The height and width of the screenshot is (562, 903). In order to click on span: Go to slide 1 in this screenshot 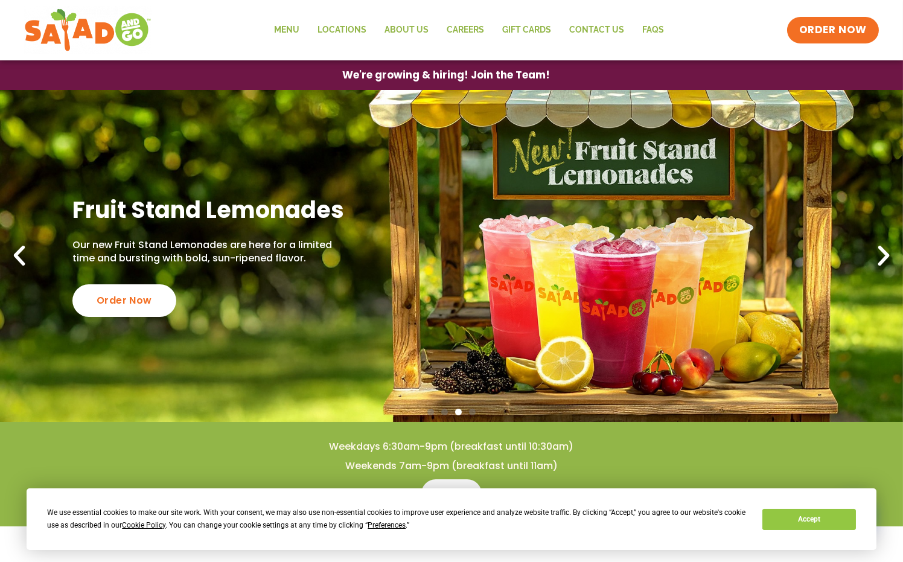, I will do `click(430, 412)`.